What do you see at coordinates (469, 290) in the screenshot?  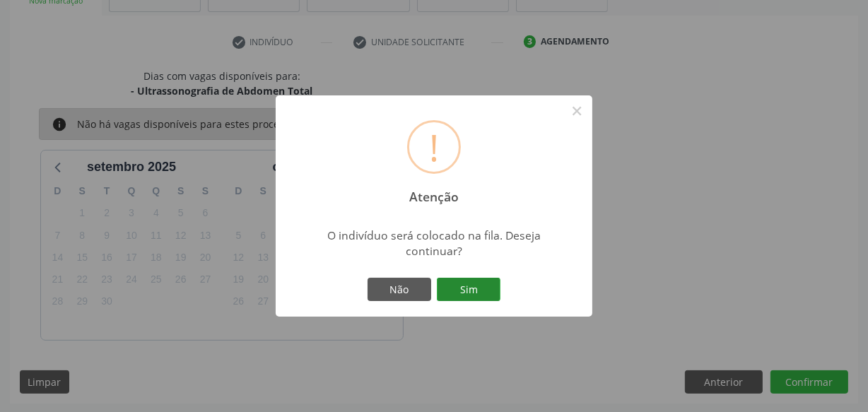 I see `button: Sim` at bounding box center [469, 290].